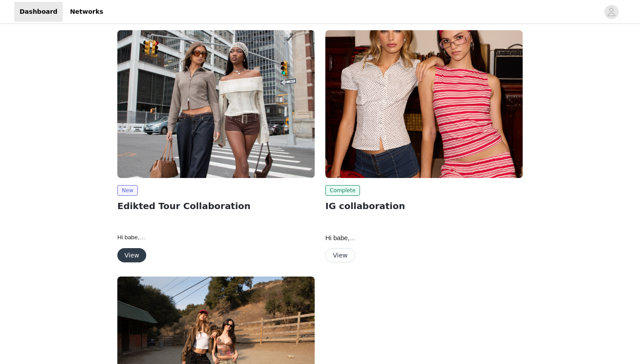  Describe the element at coordinates (38, 12) in the screenshot. I see `a: Dashboard` at that location.